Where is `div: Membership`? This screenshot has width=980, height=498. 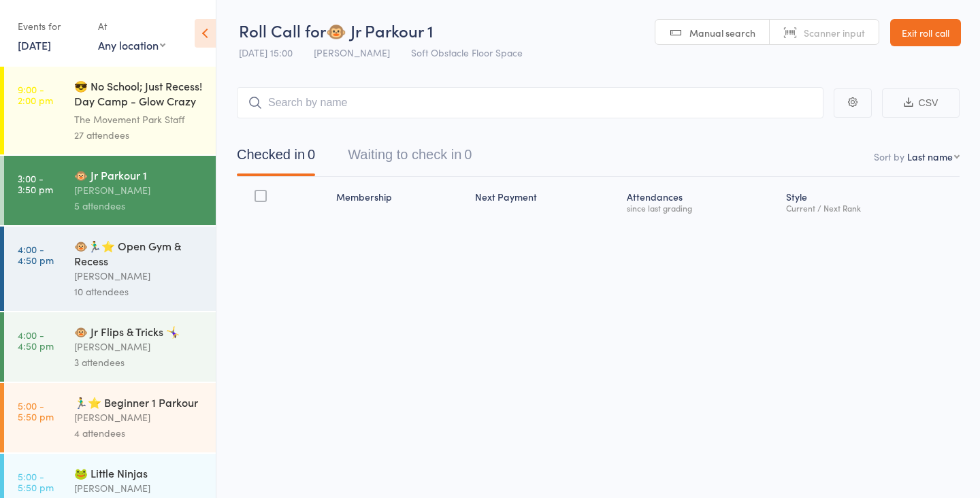
div: Membership is located at coordinates (400, 201).